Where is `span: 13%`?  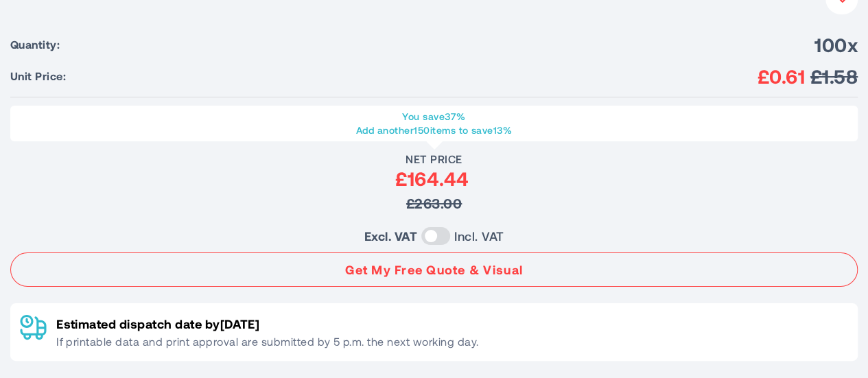
span: 13% is located at coordinates (503, 130).